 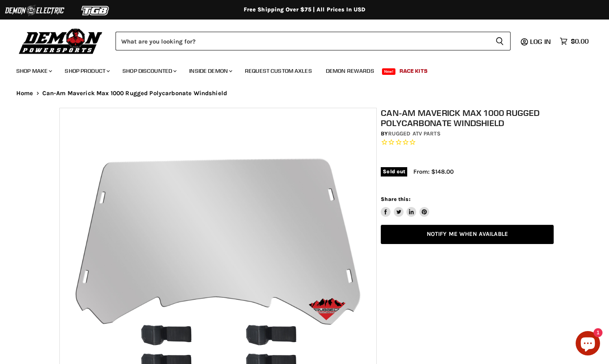 What do you see at coordinates (313, 41) in the screenshot?
I see `form: Product` at bounding box center [313, 41].